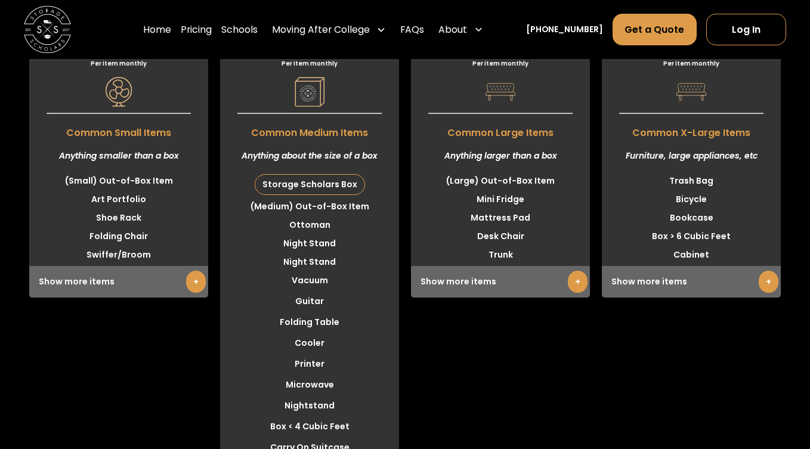  I want to click on a: Schools, so click(239, 29).